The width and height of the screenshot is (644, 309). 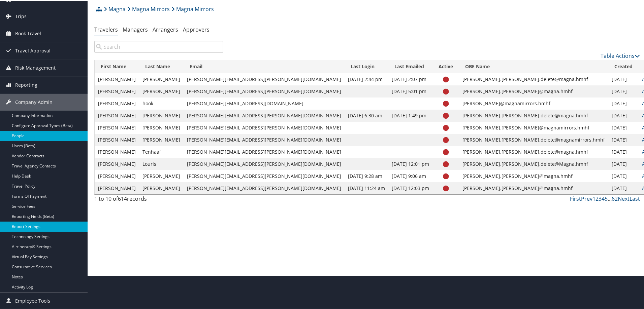 What do you see at coordinates (33, 50) in the screenshot?
I see `span: Travel Approval` at bounding box center [33, 50].